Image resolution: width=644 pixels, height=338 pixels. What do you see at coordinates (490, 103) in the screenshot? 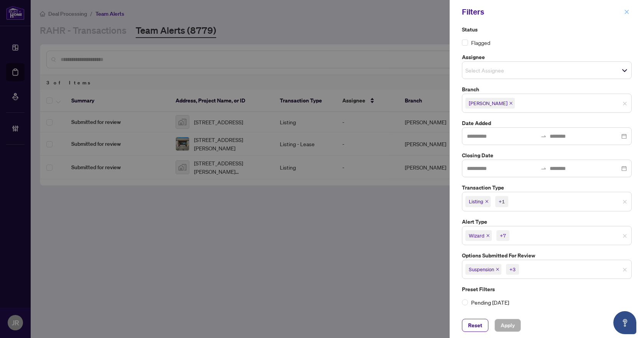
I see `span: Vaughan` at bounding box center [490, 103].